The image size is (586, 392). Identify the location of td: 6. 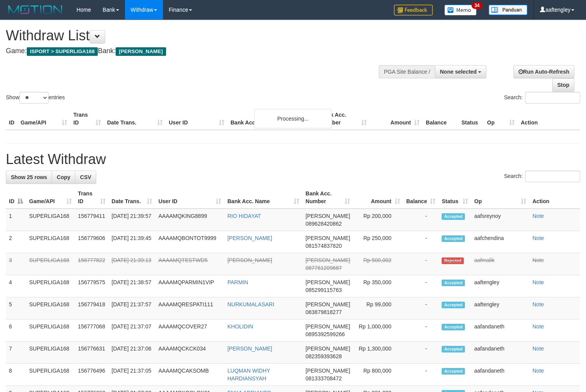
(16, 330).